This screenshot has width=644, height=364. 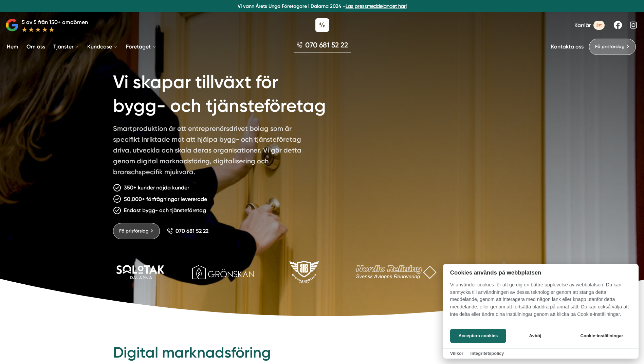 I want to click on button: Avböj, so click(x=535, y=336).